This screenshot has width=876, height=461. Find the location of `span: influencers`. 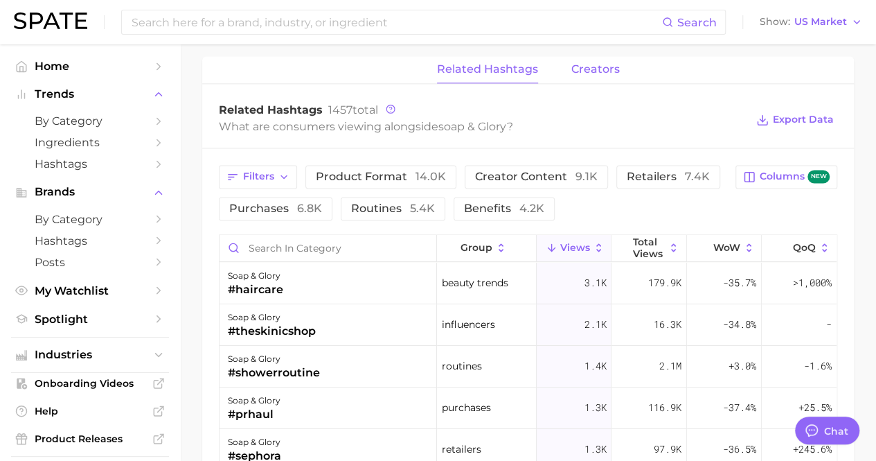

span: influencers is located at coordinates (468, 324).